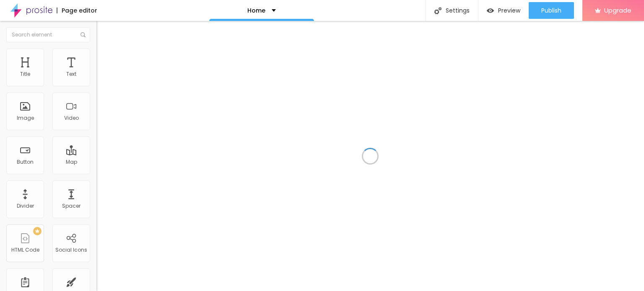  Describe the element at coordinates (77, 11) in the screenshot. I see `div: Page editor` at that location.